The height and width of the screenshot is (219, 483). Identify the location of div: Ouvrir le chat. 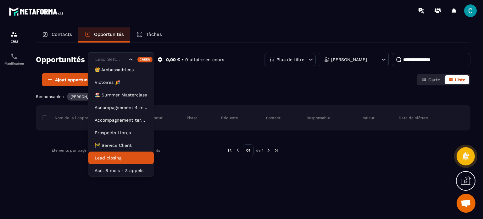
(466, 203).